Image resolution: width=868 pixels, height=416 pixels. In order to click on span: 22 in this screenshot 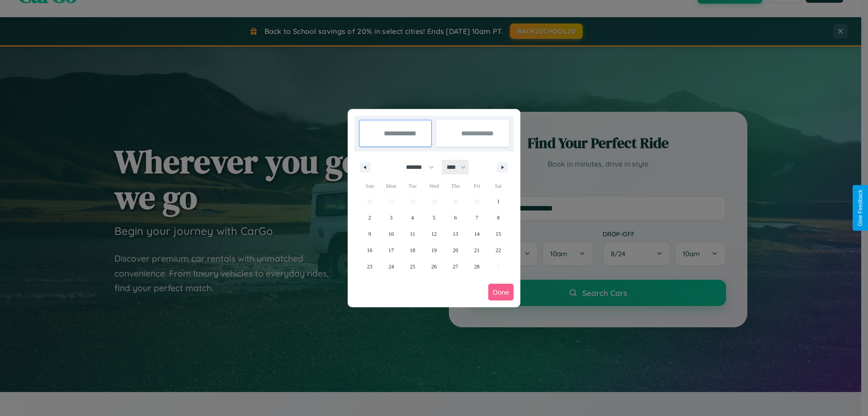, I will do `click(499, 250)`.